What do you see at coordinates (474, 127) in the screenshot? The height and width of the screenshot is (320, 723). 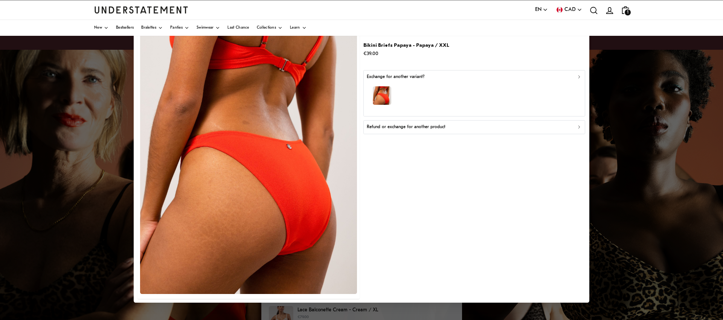 I see `button: Refund or exchange for another product` at bounding box center [474, 127].